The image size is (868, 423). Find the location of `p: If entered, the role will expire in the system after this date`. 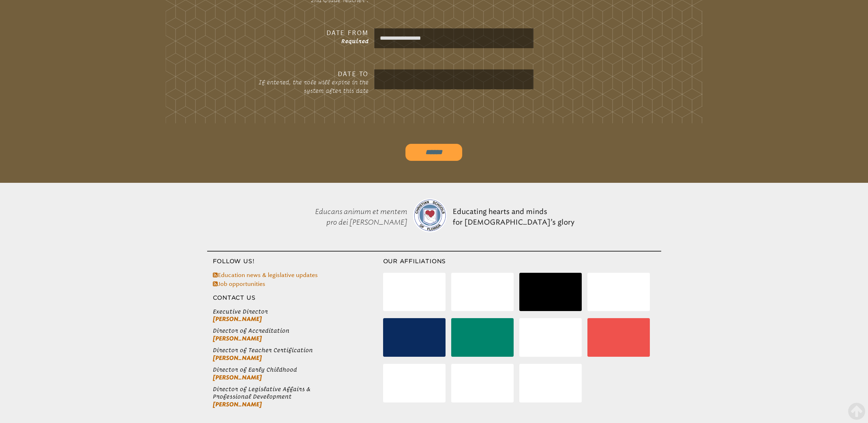

p: If entered, the role will expire in the system after this date is located at coordinates (309, 86).